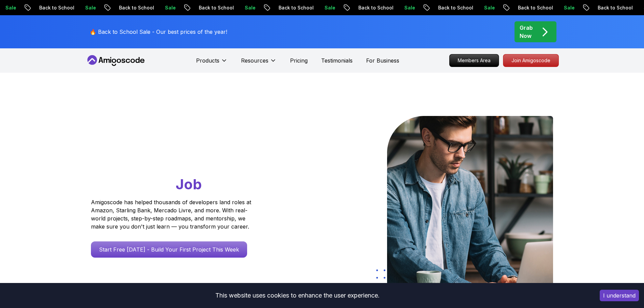 The width and height of the screenshot is (644, 308). I want to click on h1: Go From Learning to Hired: Master Java, Spring Boot & Cloud Skills That Get You the, so click(184, 155).